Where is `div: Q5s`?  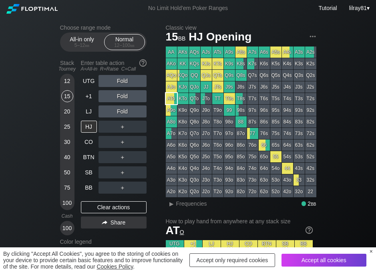 div: Q5s is located at coordinates (276, 75).